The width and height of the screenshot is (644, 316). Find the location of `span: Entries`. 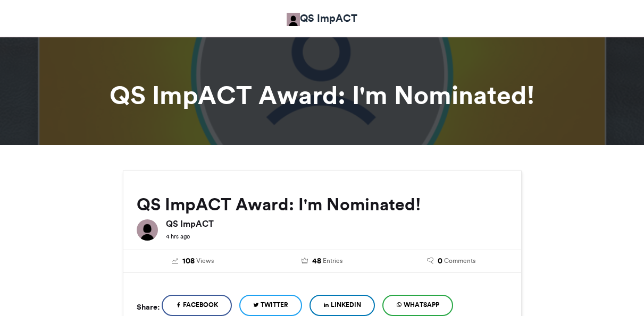

span: Entries is located at coordinates (332, 261).